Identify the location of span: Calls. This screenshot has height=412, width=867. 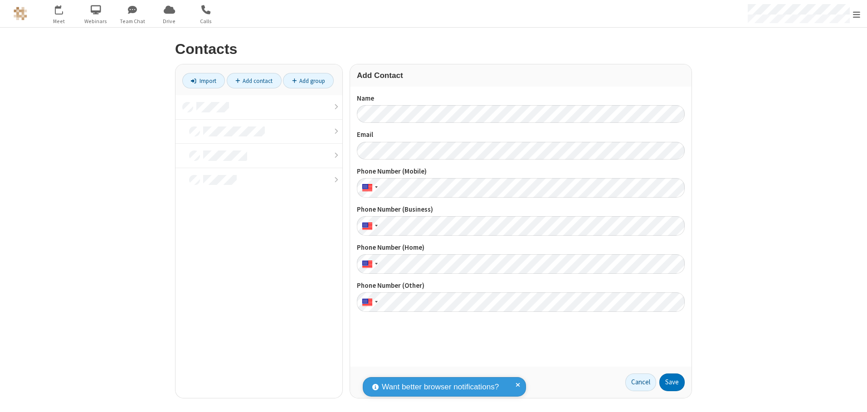
(206, 21).